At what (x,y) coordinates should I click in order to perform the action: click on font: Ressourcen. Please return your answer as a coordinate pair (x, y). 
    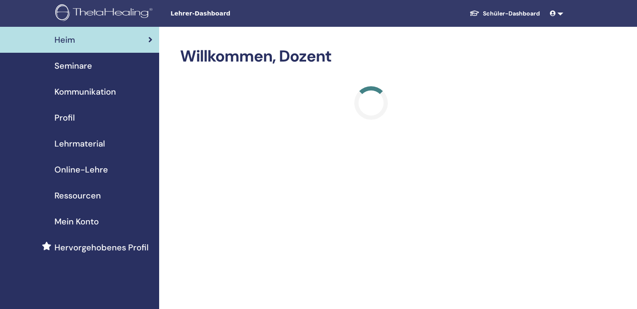
    Looking at the image, I should click on (78, 196).